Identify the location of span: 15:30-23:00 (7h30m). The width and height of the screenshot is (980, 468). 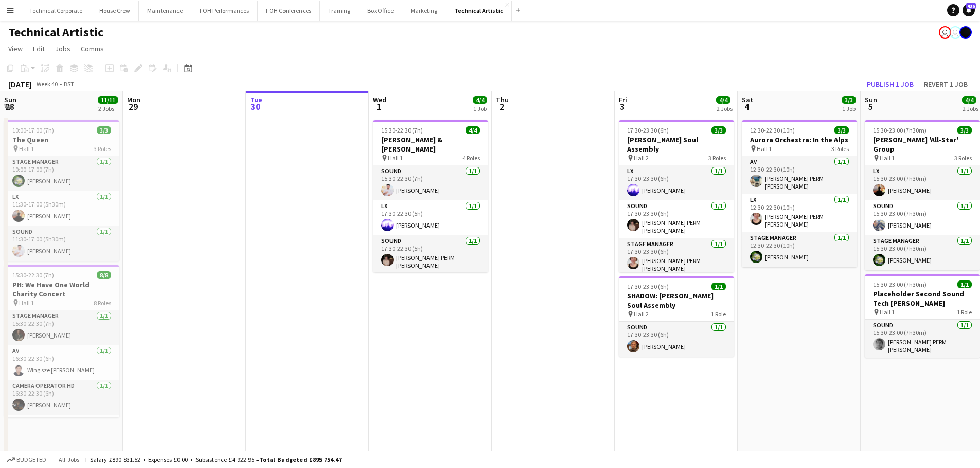
(900, 130).